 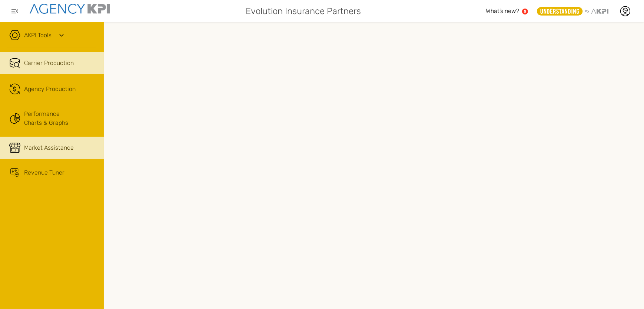 I want to click on span: Agency Production, so click(x=50, y=89).